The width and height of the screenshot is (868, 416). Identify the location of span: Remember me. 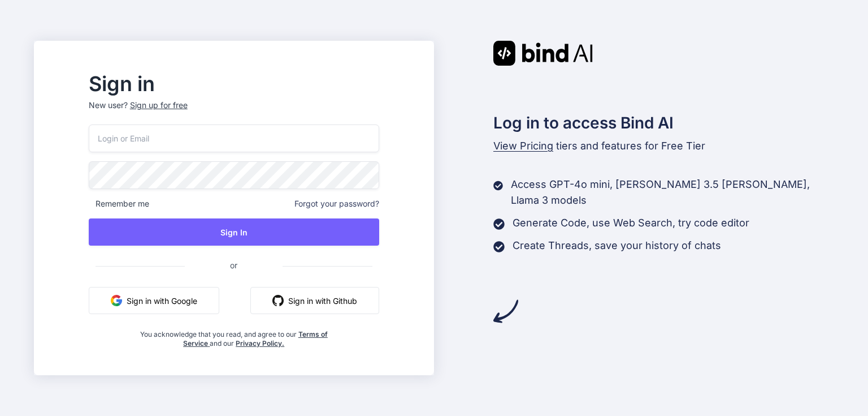
(119, 204).